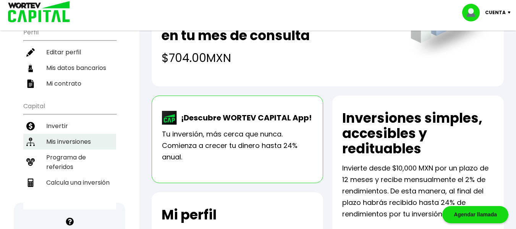 The image size is (516, 229). I want to click on div: Agendar llamada, so click(475, 214).